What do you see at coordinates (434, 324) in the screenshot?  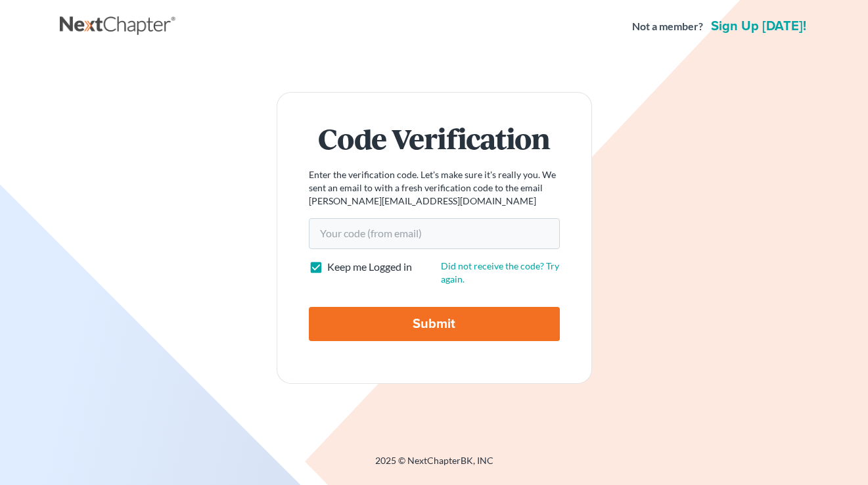 I see `input: Submit` at bounding box center [434, 324].